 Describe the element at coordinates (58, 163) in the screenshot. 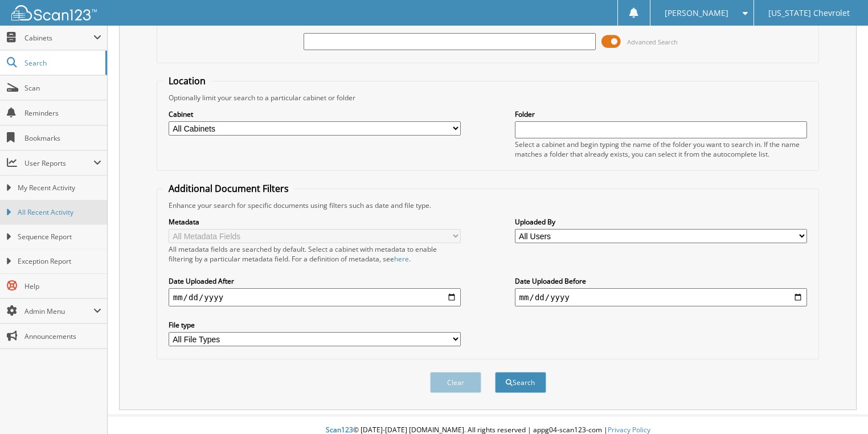

I see `span: User Reports` at that location.